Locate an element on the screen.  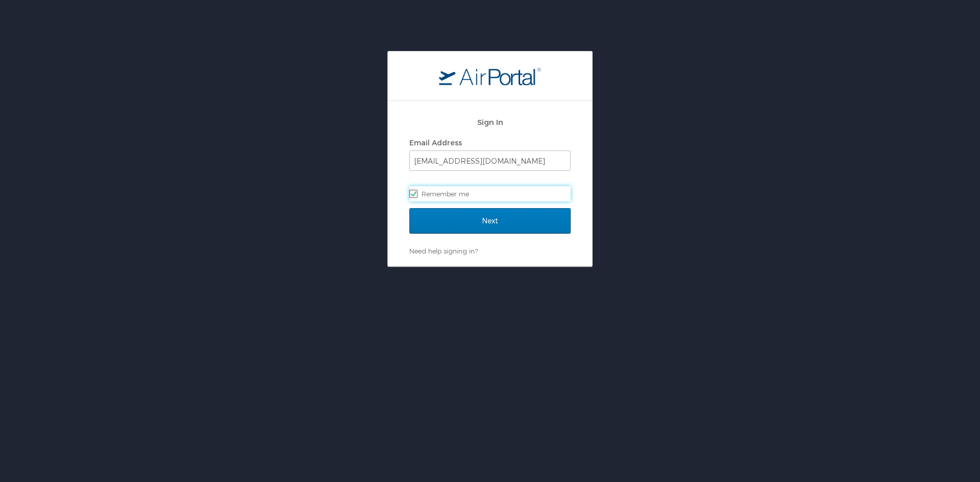
input: Next is located at coordinates (490, 221).